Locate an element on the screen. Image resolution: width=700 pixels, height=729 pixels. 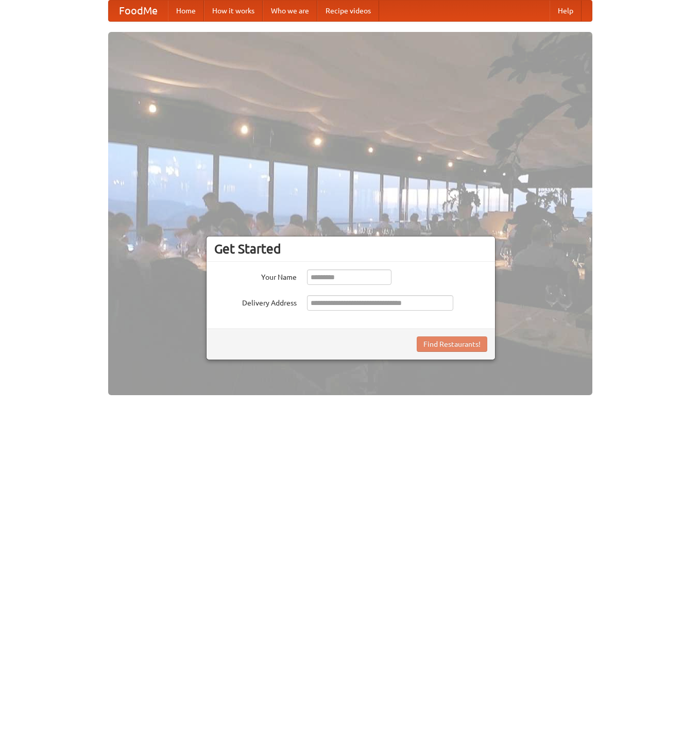
label: Your Name is located at coordinates (255, 276).